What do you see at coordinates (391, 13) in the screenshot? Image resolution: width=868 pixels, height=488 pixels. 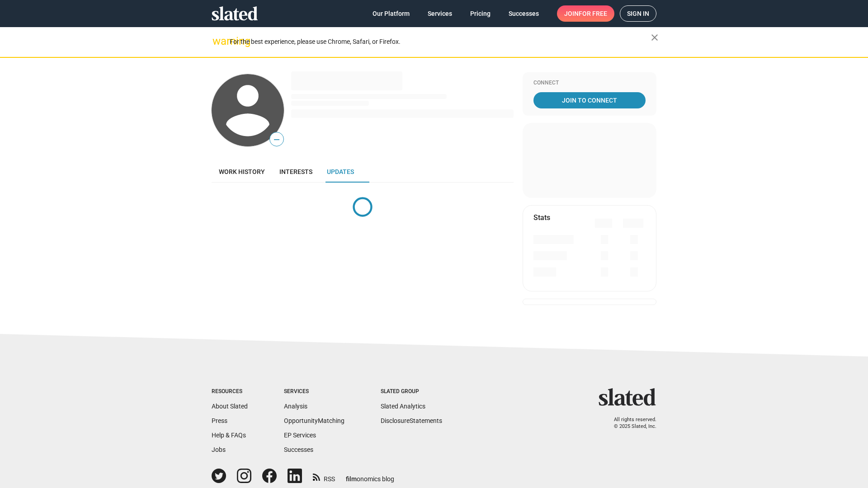 I see `a: Our Platform` at bounding box center [391, 13].